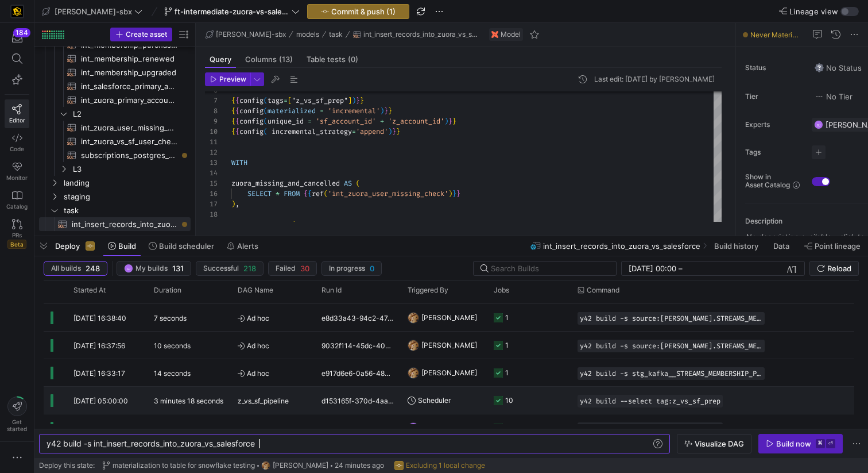  Describe the element at coordinates (211, 111) in the screenshot. I see `div: 8` at that location.